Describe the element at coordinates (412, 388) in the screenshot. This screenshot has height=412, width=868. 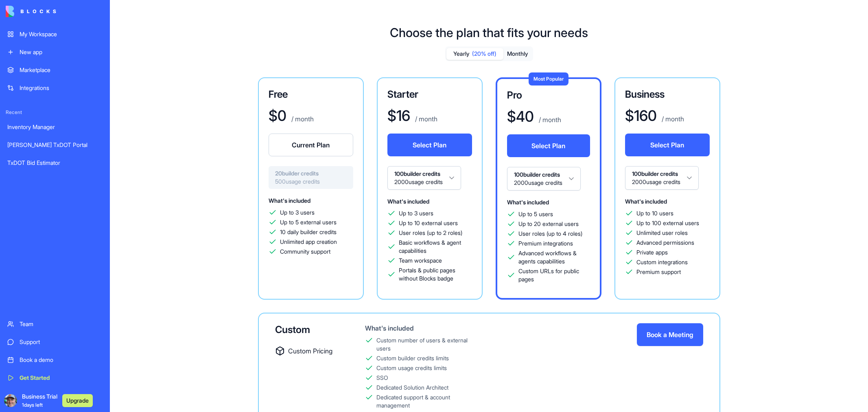
I see `div: Dedicated Solution Architect` at that location.